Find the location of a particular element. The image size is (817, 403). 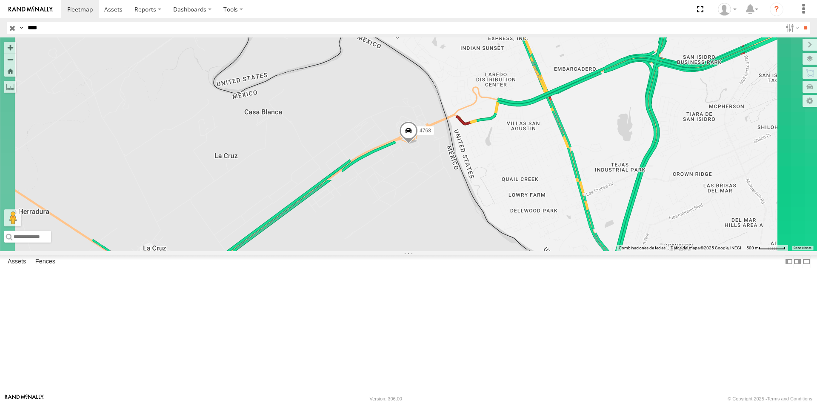

label: Hide Summary Table is located at coordinates (807, 261).